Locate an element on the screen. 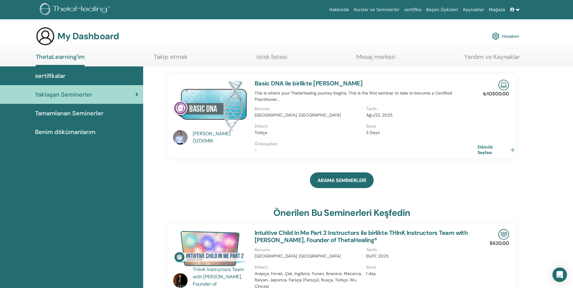 Image resolution: width=573 pixels, height=288 pixels. a: Hesabım is located at coordinates (506, 36).